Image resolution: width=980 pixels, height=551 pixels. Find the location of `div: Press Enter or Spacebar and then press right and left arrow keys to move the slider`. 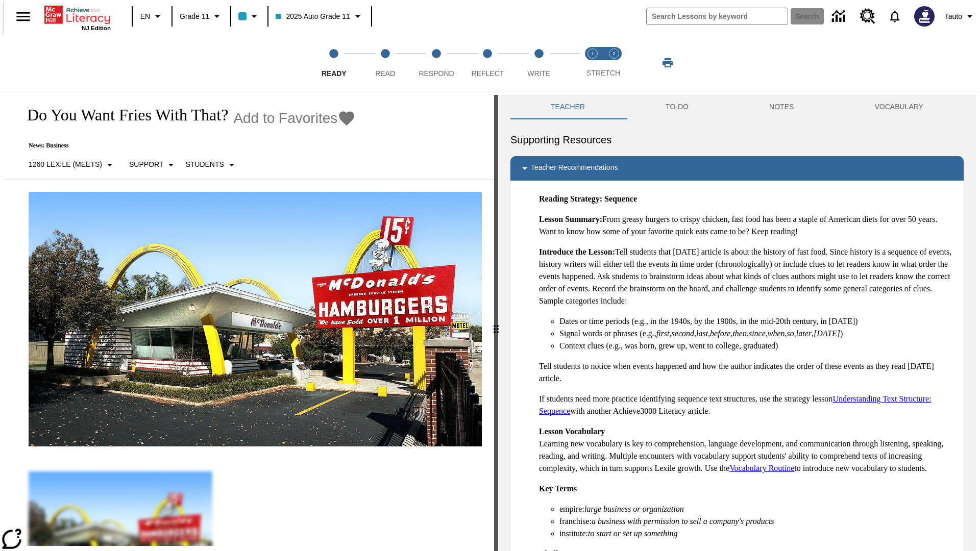

div: Press Enter or Spacebar and then press right and left arrow keys to move the slider is located at coordinates (496, 323).